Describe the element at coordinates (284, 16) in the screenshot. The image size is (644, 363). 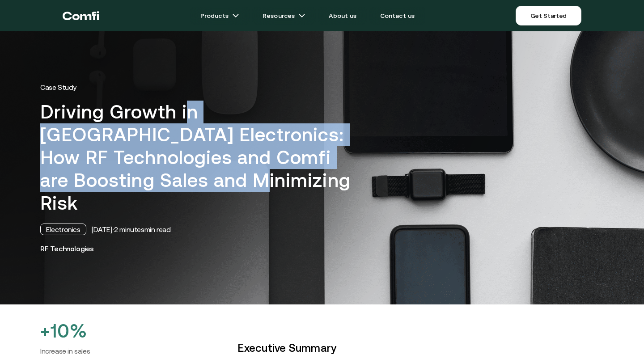
I see `a: Resourcesarrow icons` at that location.